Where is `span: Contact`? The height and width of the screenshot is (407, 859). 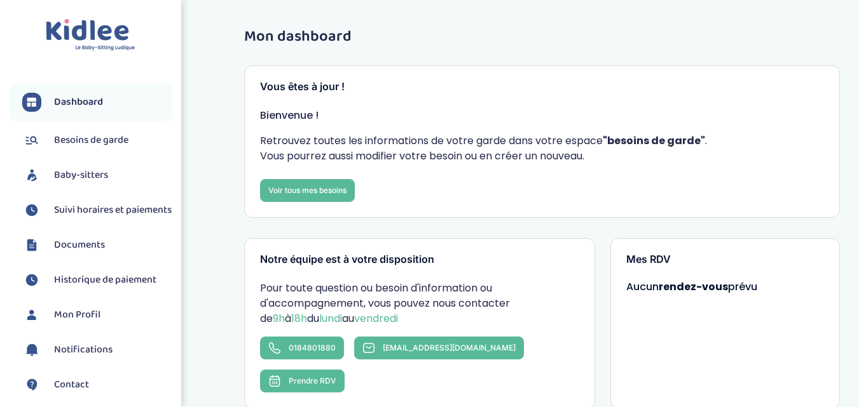
span: Contact is located at coordinates (71, 385).